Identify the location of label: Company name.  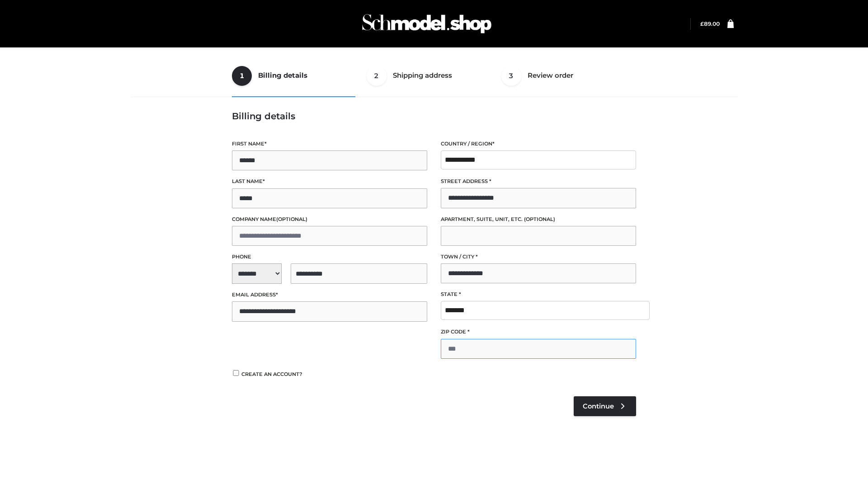
(330, 219).